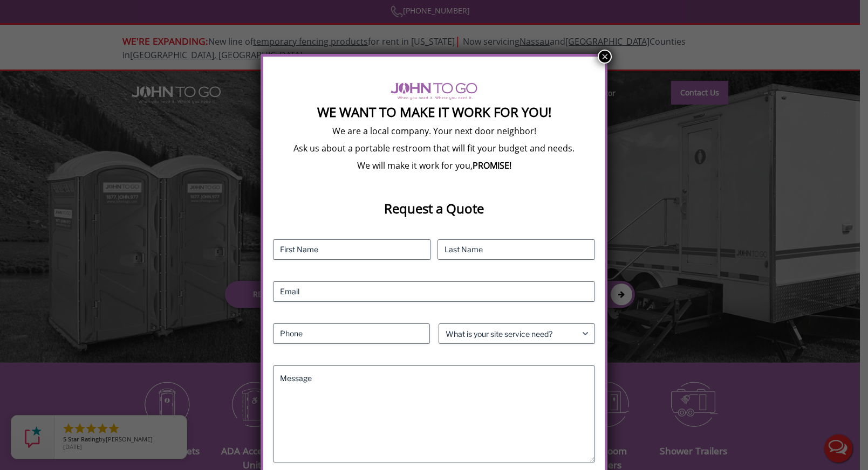 This screenshot has height=470, width=868. I want to click on input: First Name, so click(352, 250).